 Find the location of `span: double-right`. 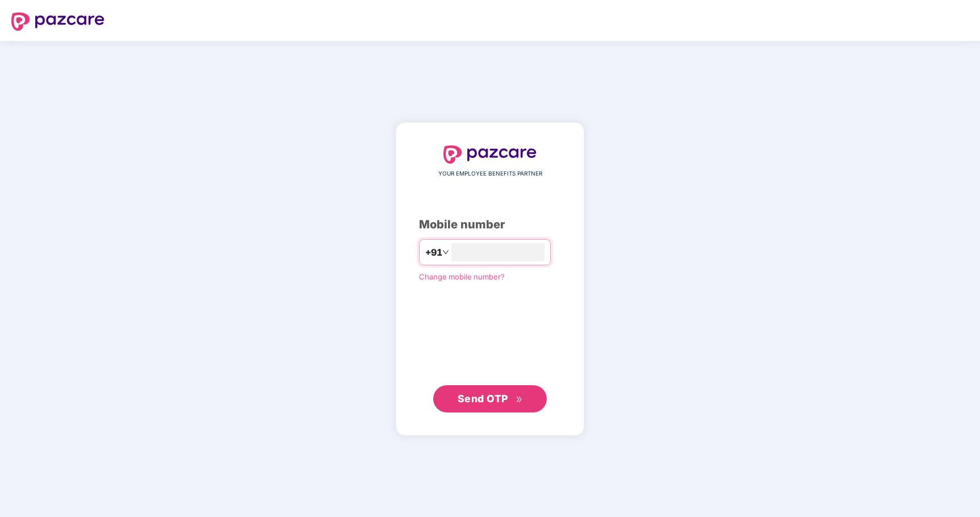

span: double-right is located at coordinates (519, 399).